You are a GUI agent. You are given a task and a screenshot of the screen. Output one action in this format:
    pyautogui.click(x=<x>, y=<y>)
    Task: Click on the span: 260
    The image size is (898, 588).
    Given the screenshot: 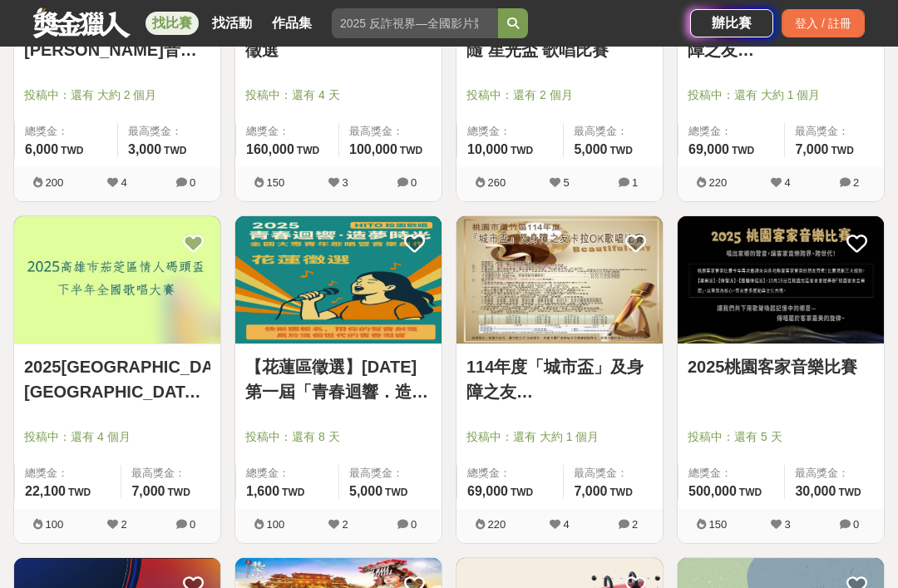 What is the action you would take?
    pyautogui.click(x=497, y=182)
    